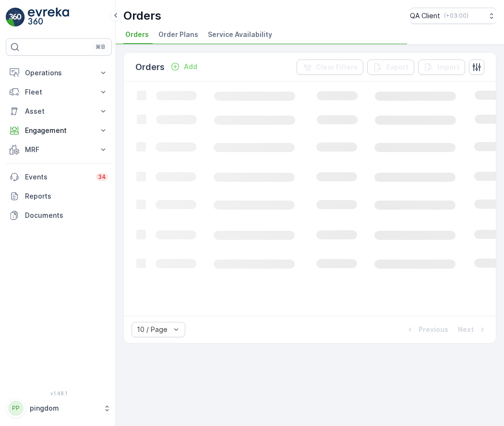  I want to click on a: Reports, so click(59, 196).